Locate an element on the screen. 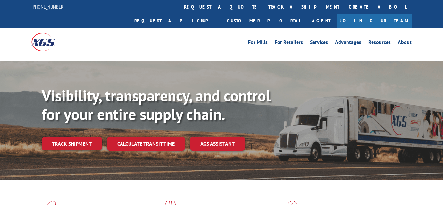 The height and width of the screenshot is (205, 443). a: Join Our Team is located at coordinates (374, 20).